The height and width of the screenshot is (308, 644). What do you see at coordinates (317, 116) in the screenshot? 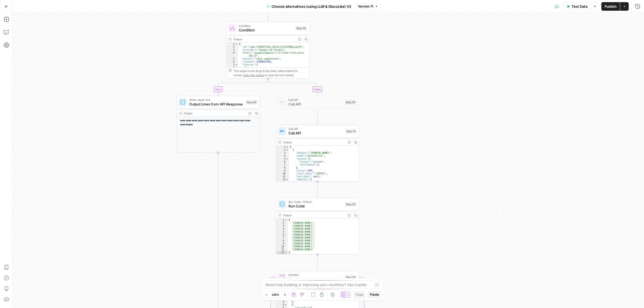
I see `g: Edge from step_67 to step_61` at bounding box center [317, 116].